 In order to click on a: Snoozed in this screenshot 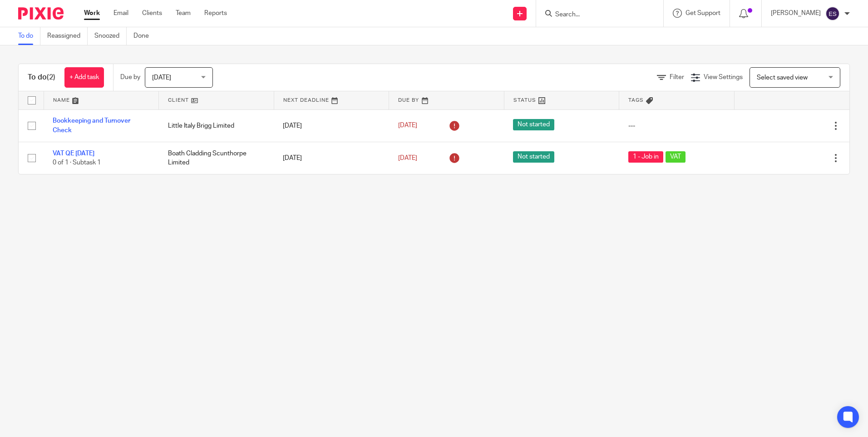, I will do `click(111, 36)`.